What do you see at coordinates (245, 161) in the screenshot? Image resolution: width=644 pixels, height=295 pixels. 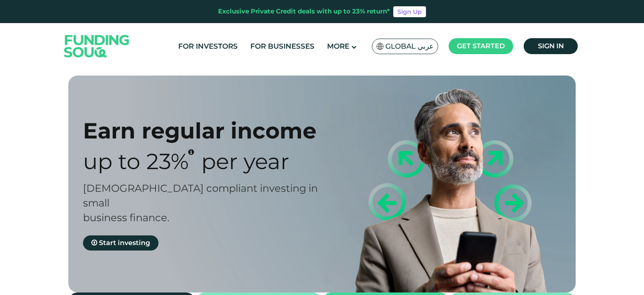 I see `span: Per Year` at bounding box center [245, 161].